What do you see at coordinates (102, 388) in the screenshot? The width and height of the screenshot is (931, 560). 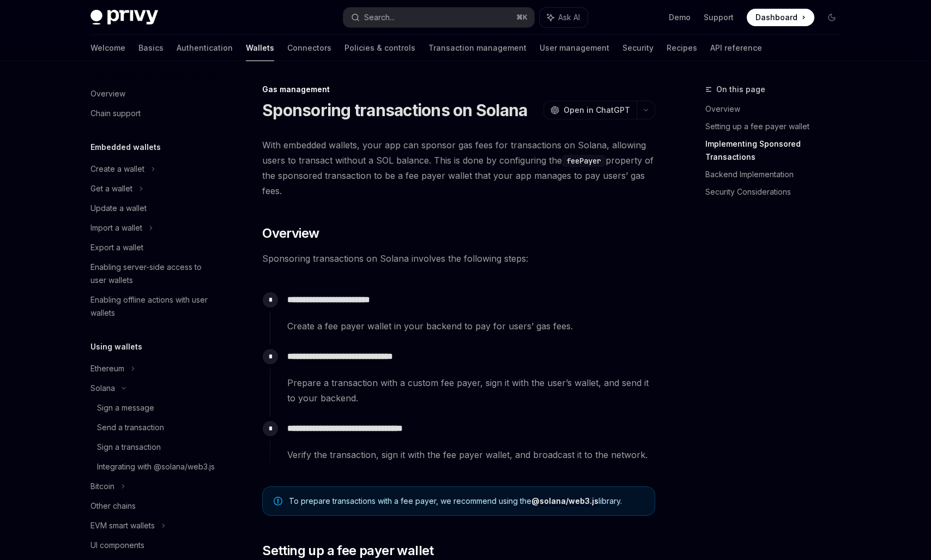 I see `div: Solana` at bounding box center [102, 388].